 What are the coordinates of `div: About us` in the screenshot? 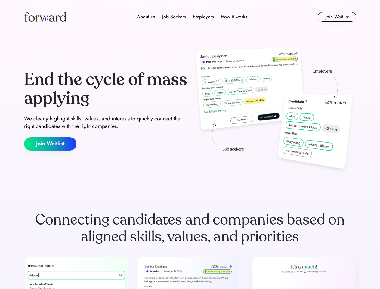 It's located at (146, 17).